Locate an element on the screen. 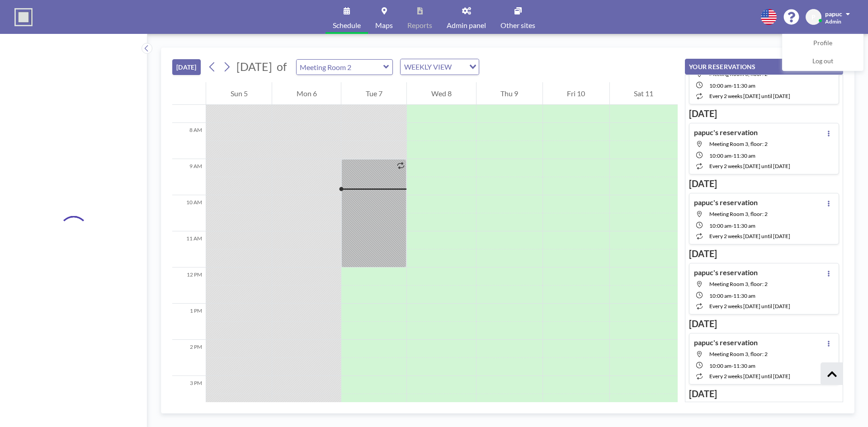  a: Profile is located at coordinates (822, 44).